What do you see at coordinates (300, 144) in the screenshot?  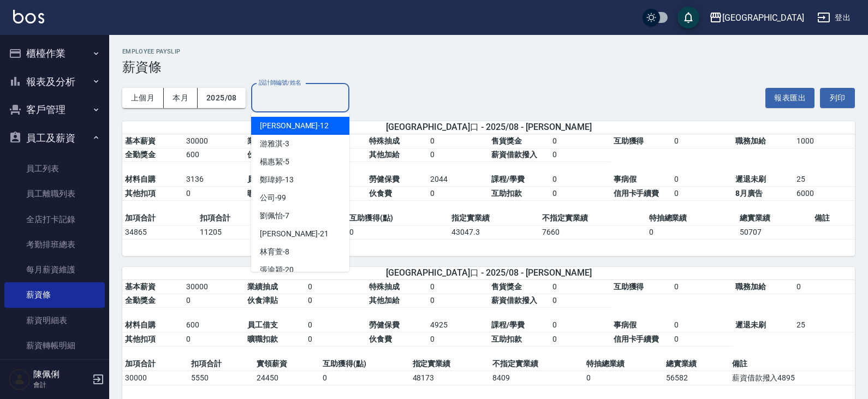 I see `div: -3` at bounding box center [300, 144].